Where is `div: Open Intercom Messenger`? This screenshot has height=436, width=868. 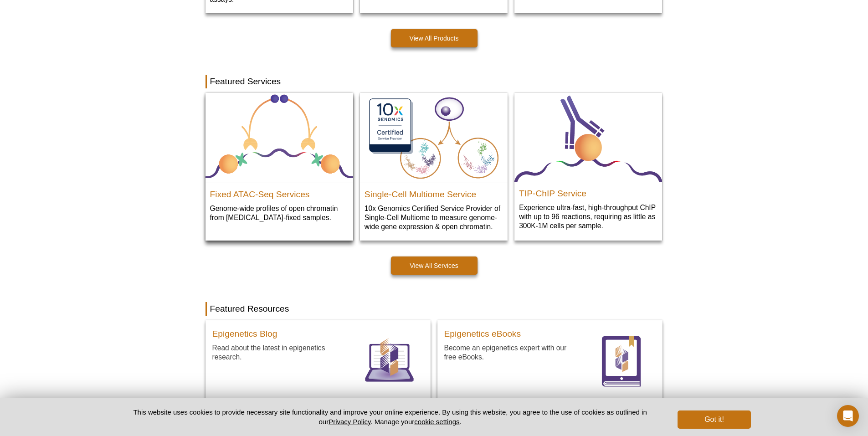 div: Open Intercom Messenger is located at coordinates (848, 416).